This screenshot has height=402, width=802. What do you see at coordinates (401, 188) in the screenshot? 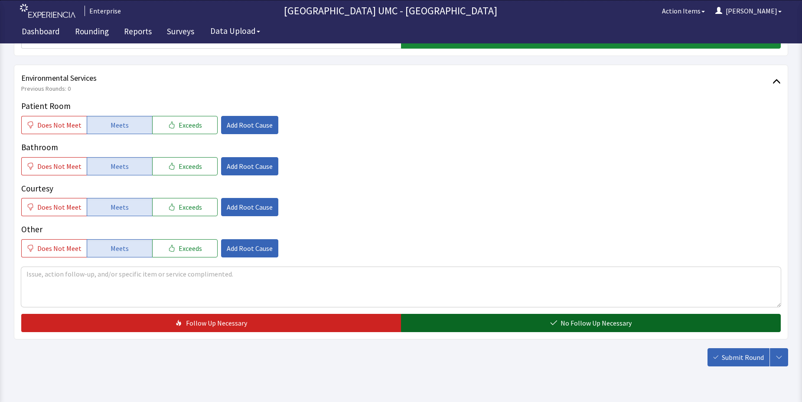
I see `p: Courtesy` at bounding box center [401, 188].